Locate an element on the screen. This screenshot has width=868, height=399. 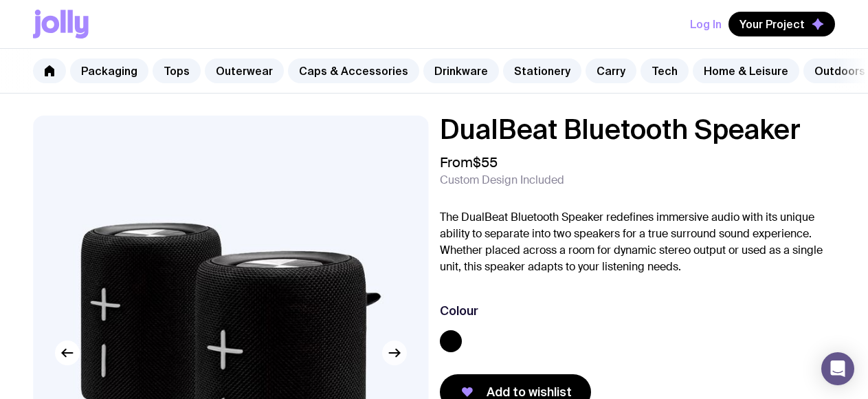
span: $55 is located at coordinates (485, 162).